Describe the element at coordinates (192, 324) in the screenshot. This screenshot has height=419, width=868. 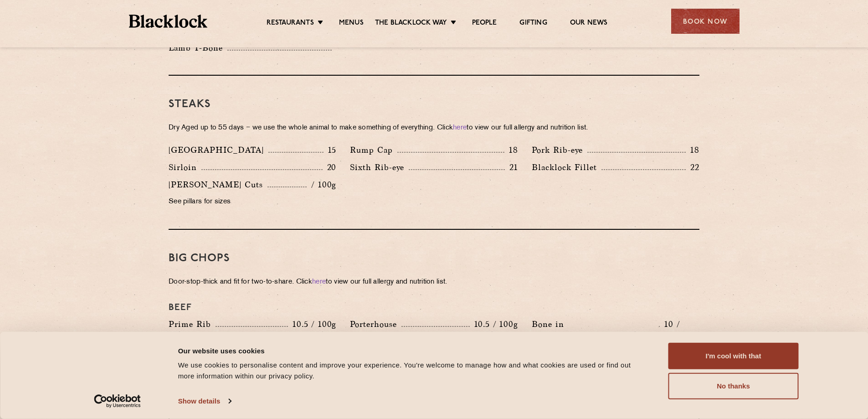
I see `p: Prime Rib` at that location.